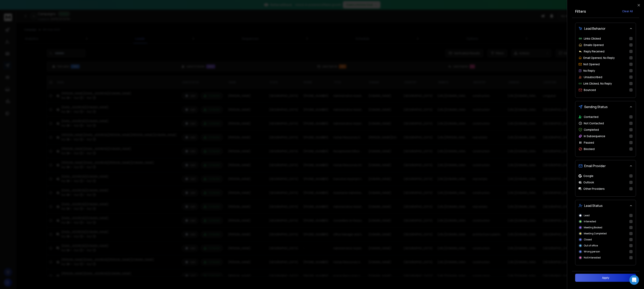 The width and height of the screenshot is (644, 289). What do you see at coordinates (595, 29) in the screenshot?
I see `span: Lead Behavior` at bounding box center [595, 29].